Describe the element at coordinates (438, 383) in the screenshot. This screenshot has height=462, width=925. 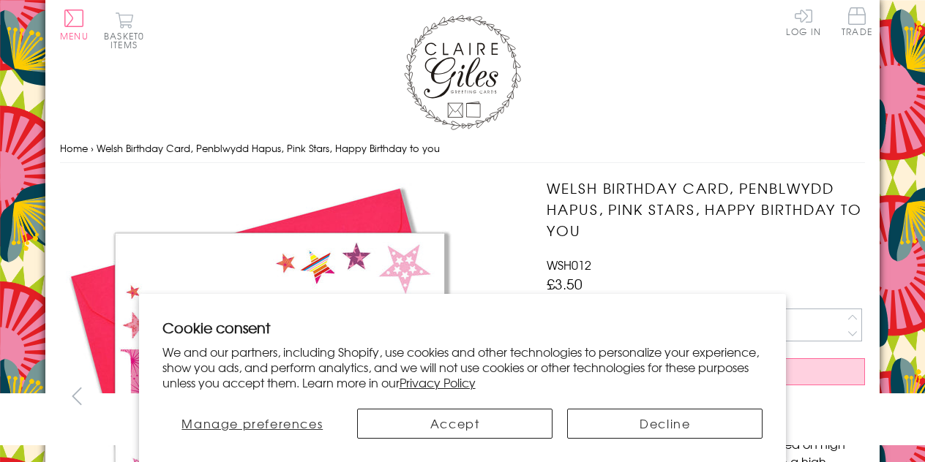
I see `a: Privacy Policy` at that location.